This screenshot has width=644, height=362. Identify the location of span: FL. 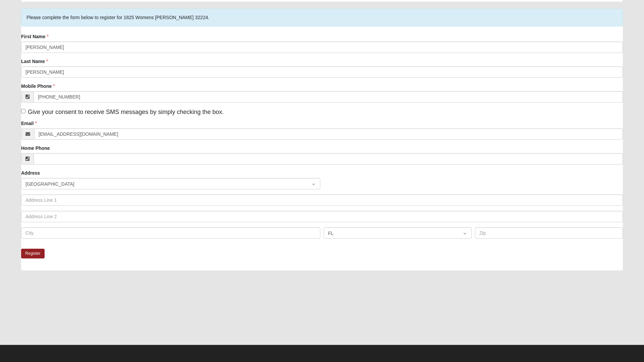
(391, 234).